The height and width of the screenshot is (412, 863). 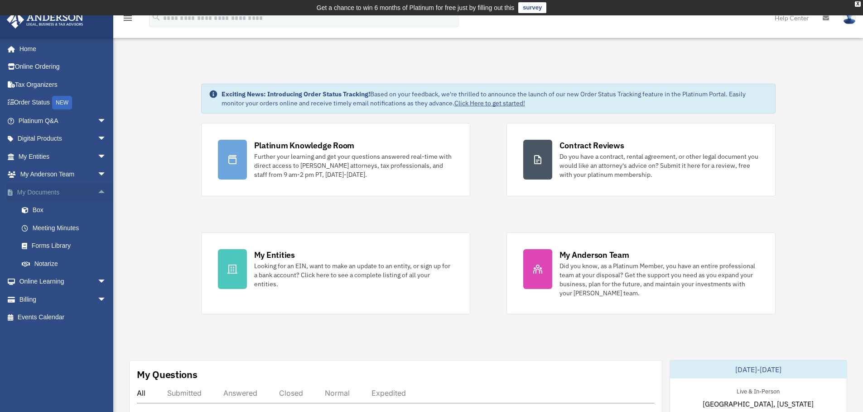 I want to click on div: Contract Reviews, so click(x=591, y=145).